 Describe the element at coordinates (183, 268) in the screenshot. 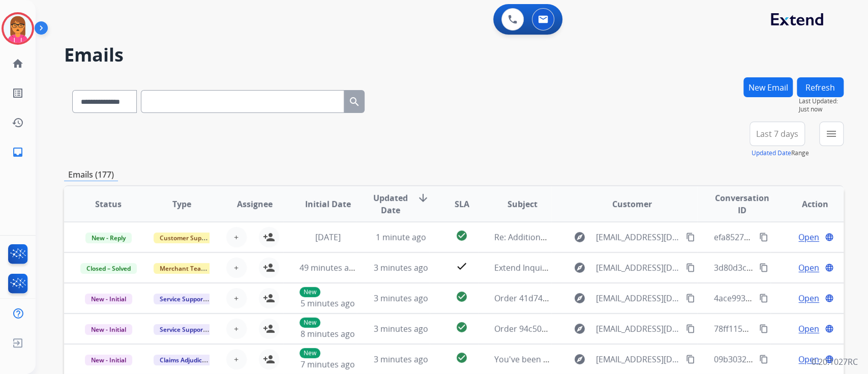

I see `span: Merchant Team` at that location.